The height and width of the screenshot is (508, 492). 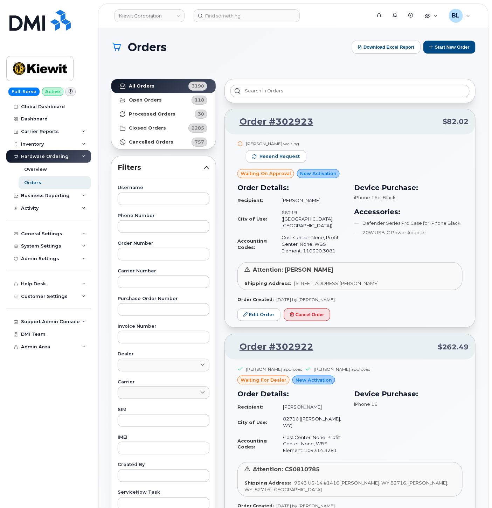 What do you see at coordinates (199, 100) in the screenshot?
I see `span: 118` at bounding box center [199, 100].